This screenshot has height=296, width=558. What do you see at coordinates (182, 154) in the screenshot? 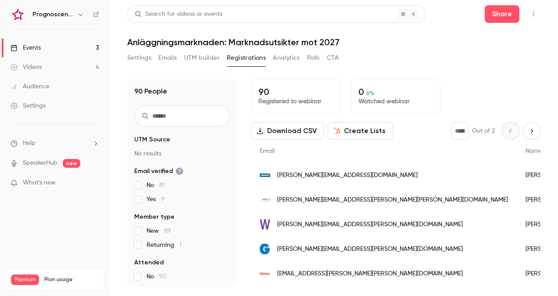
I see `p: No results` at bounding box center [182, 154].